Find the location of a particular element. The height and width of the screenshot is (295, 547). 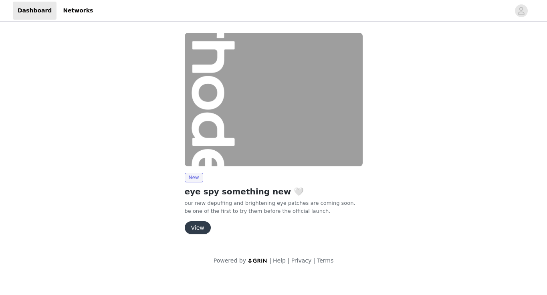

h2: eye spy something new 🤍 is located at coordinates (274, 192).